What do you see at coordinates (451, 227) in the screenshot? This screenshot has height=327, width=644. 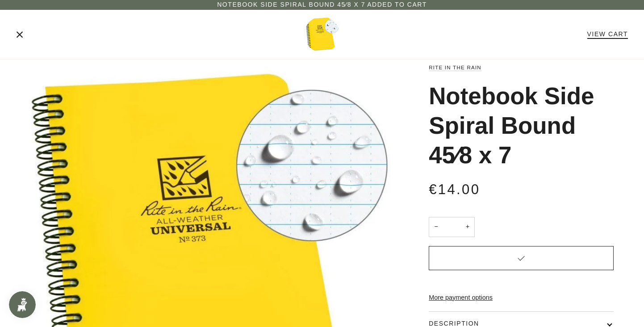 I see `input: Quantity` at bounding box center [451, 227].